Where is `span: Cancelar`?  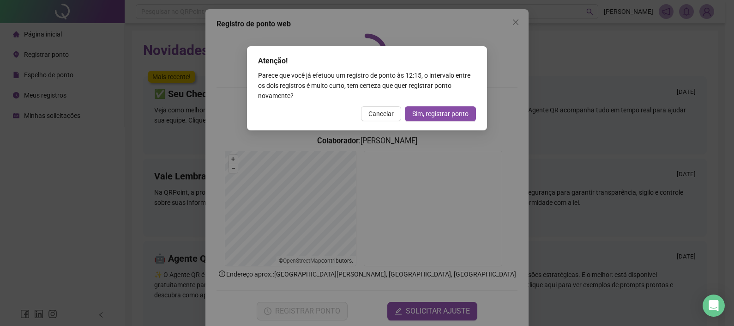
span: Cancelar is located at coordinates (381, 114).